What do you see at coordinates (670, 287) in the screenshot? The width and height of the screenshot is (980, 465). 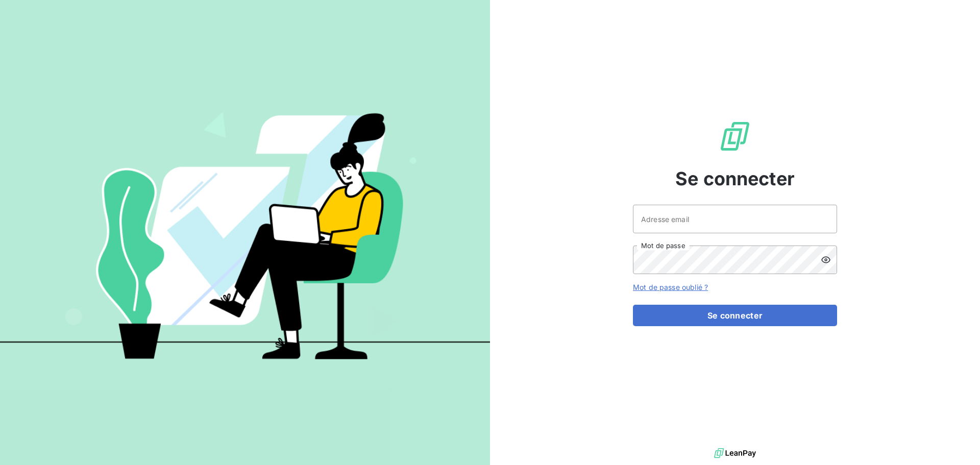 I see `a: Mot de passe oublié ?` at bounding box center [670, 287].